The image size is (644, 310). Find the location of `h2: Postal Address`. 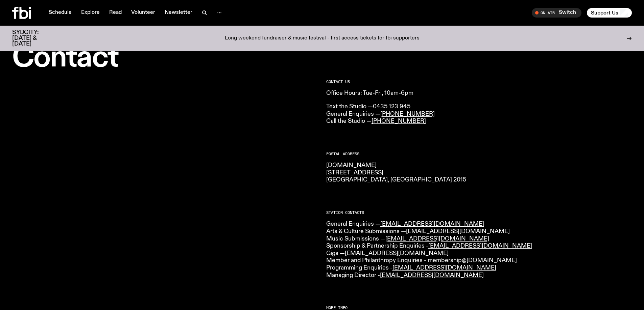

h2: Postal Address is located at coordinates (479, 154).